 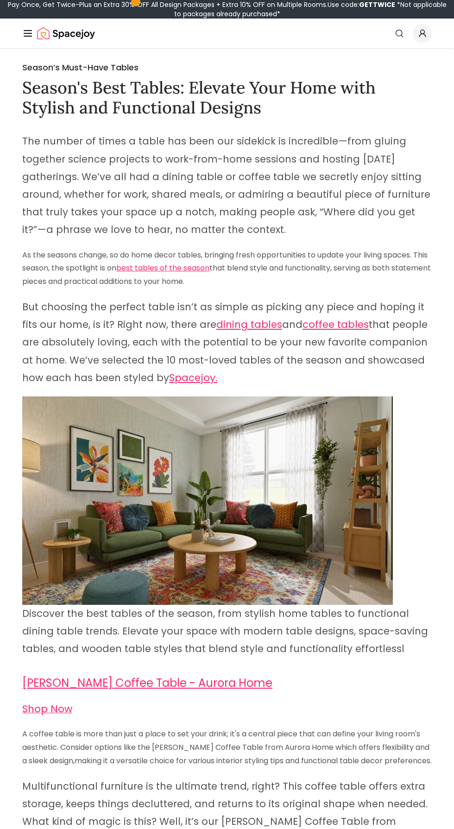 What do you see at coordinates (225, 342) in the screenshot?
I see `span: But choosing the perfect table isn’t as simple as picking any piece and hoping it fits our home, ...` at bounding box center [225, 342].